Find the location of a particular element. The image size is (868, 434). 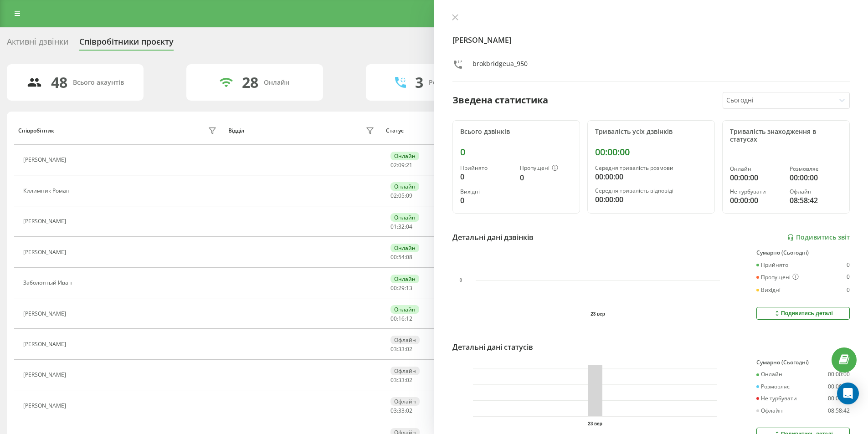

div: brokbridgeua_950 is located at coordinates (500, 66).